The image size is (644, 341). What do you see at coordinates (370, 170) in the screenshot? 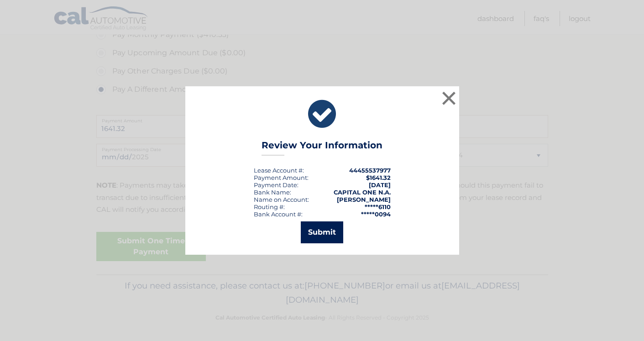
I see `strong: 44455537977` at bounding box center [370, 170].